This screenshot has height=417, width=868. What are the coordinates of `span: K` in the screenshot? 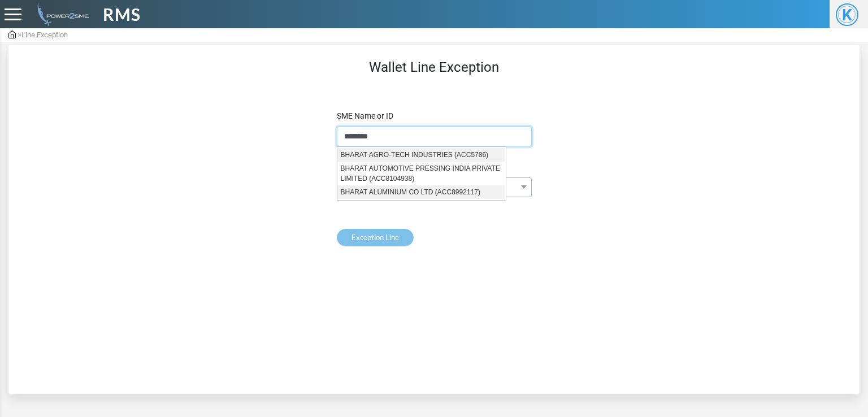 It's located at (847, 14).